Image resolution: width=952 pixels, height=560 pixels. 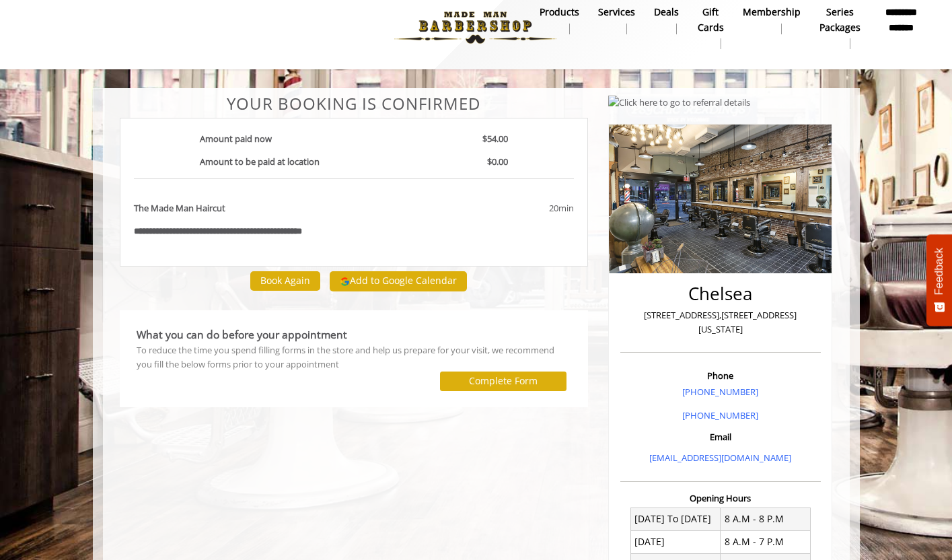 What do you see at coordinates (772, 12) in the screenshot?
I see `b: Membership` at bounding box center [772, 12].